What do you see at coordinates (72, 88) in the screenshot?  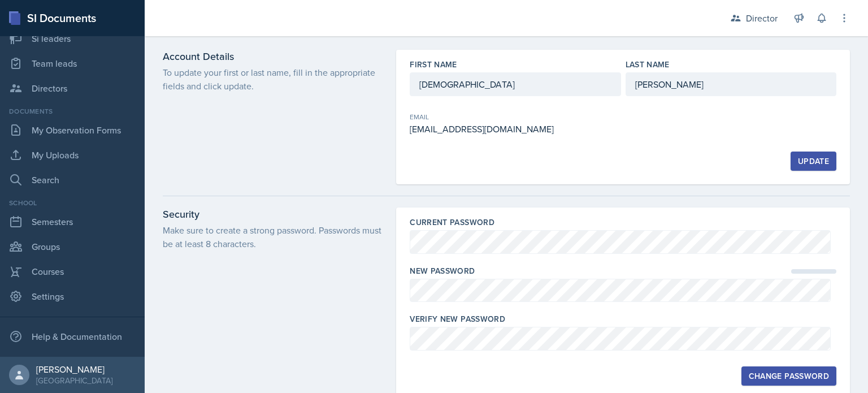 I see `a: Directors` at bounding box center [72, 88].